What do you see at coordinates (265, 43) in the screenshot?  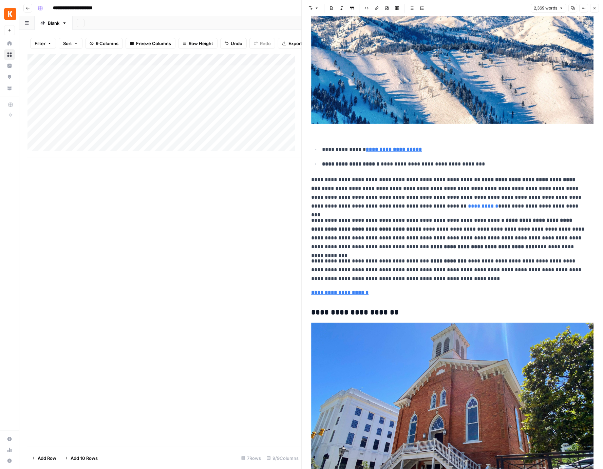 I see `span: Redo` at bounding box center [265, 43].